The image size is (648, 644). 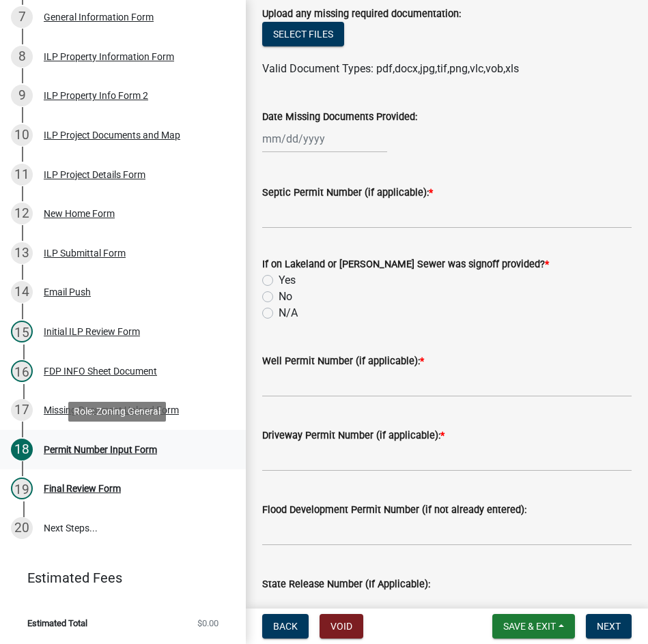 I want to click on div: 16, so click(x=22, y=371).